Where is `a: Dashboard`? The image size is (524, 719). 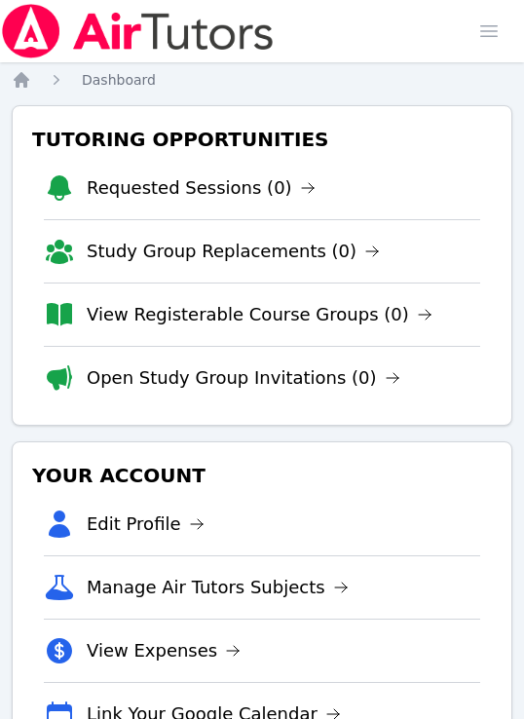 a: Dashboard is located at coordinates (119, 80).